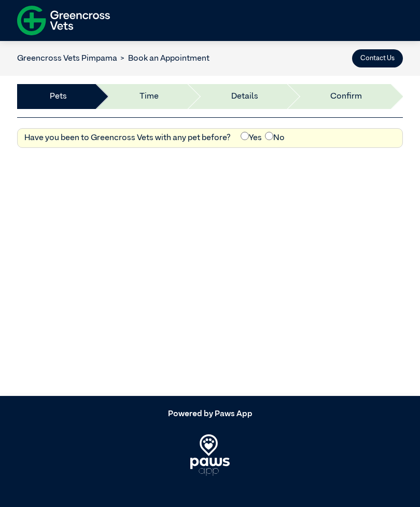 The image size is (420, 507). Describe the element at coordinates (275, 138) in the screenshot. I see `label: No` at that location.